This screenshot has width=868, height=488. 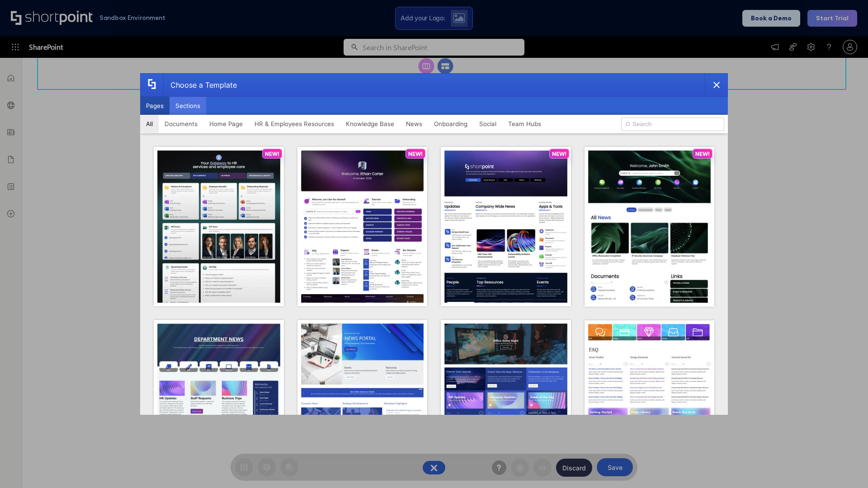 I want to click on button: HR & Employees Resources, so click(x=294, y=124).